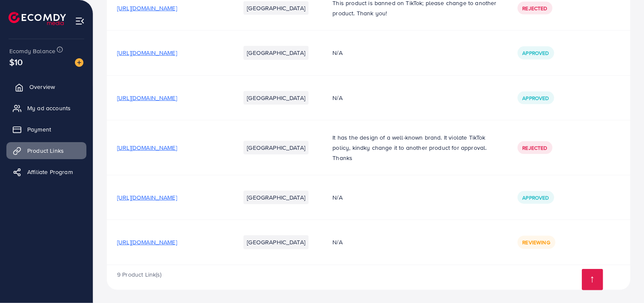 This screenshot has height=303, width=644. I want to click on a: logo, so click(37, 18).